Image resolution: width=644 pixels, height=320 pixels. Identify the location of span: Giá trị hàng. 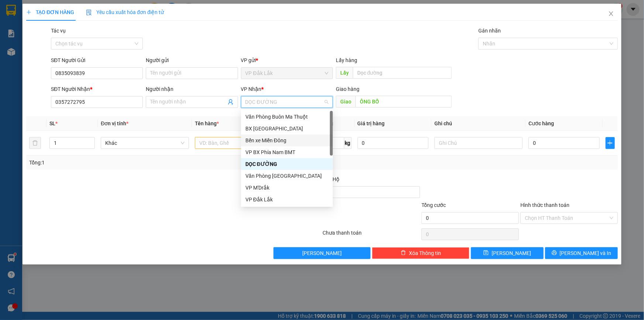
(371, 123).